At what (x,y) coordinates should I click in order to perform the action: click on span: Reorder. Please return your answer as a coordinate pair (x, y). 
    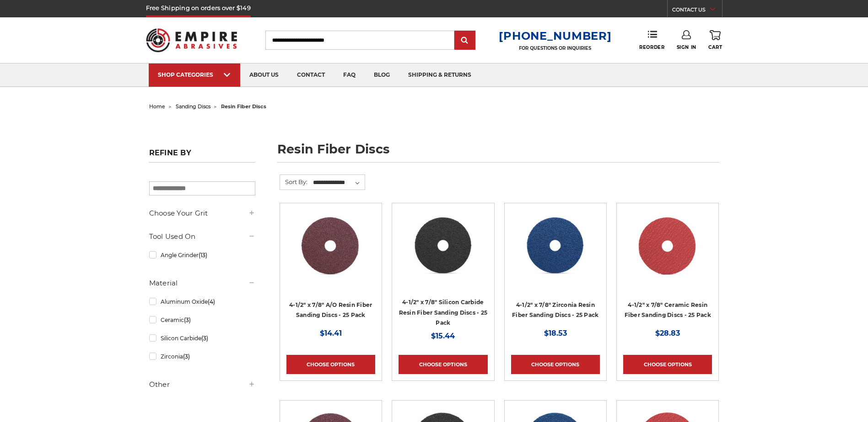
    Looking at the image, I should click on (651, 47).